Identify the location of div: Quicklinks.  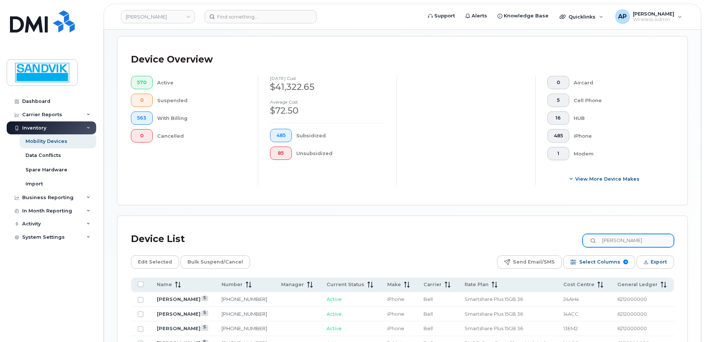
(581, 17).